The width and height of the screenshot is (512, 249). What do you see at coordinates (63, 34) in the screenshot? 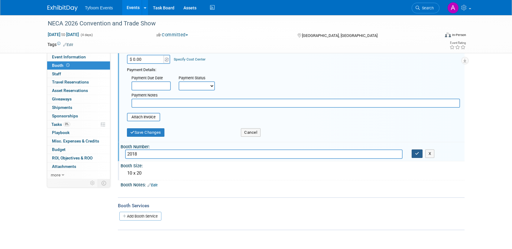
I see `span: to` at bounding box center [63, 34].